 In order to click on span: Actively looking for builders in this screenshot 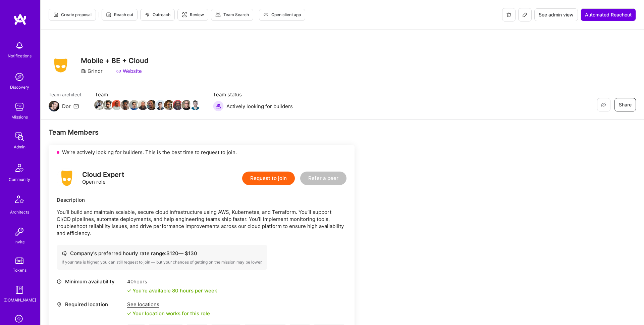, I will do `click(260, 106)`.